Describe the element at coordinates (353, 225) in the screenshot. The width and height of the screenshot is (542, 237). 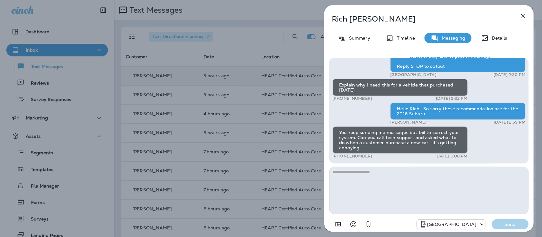
I see `button: Select an emoji` at that location.